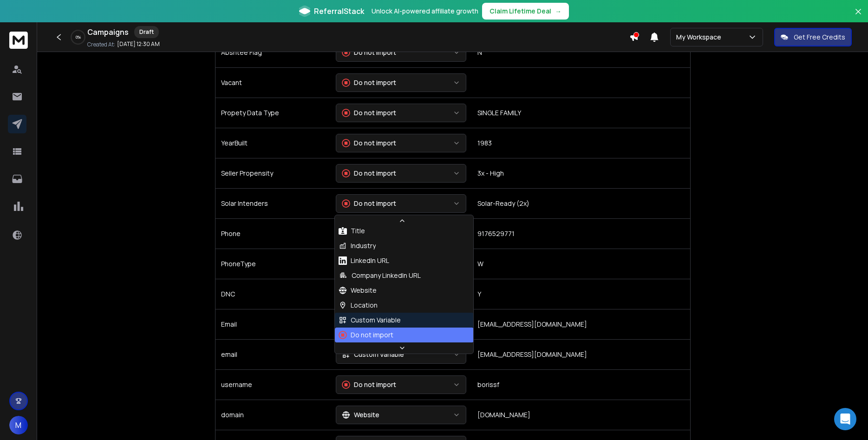 The height and width of the screenshot is (440, 868). What do you see at coordinates (580, 233) in the screenshot?
I see `td: 9176529771` at bounding box center [580, 233].